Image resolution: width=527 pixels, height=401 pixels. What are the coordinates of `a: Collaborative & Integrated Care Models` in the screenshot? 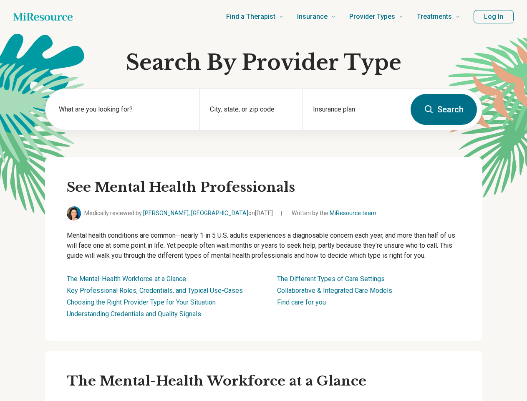 It's located at (335, 290).